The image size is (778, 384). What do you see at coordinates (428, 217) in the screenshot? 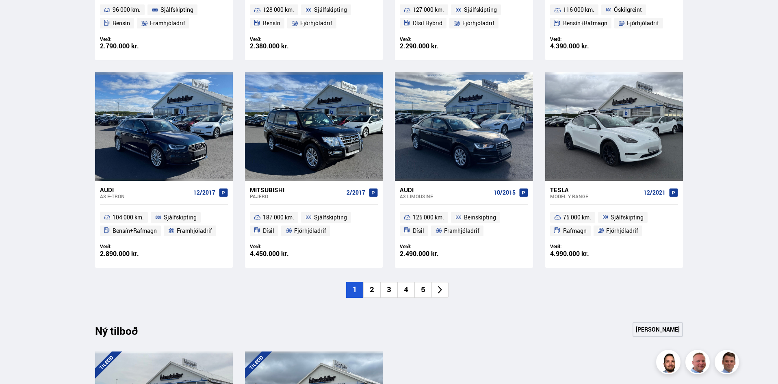
I see `span: 125 000 km.` at bounding box center [428, 217].